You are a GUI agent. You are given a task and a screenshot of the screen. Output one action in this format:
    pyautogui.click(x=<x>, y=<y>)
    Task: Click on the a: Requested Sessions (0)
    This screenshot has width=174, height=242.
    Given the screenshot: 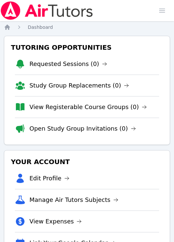 What is the action you would take?
    pyautogui.click(x=68, y=64)
    